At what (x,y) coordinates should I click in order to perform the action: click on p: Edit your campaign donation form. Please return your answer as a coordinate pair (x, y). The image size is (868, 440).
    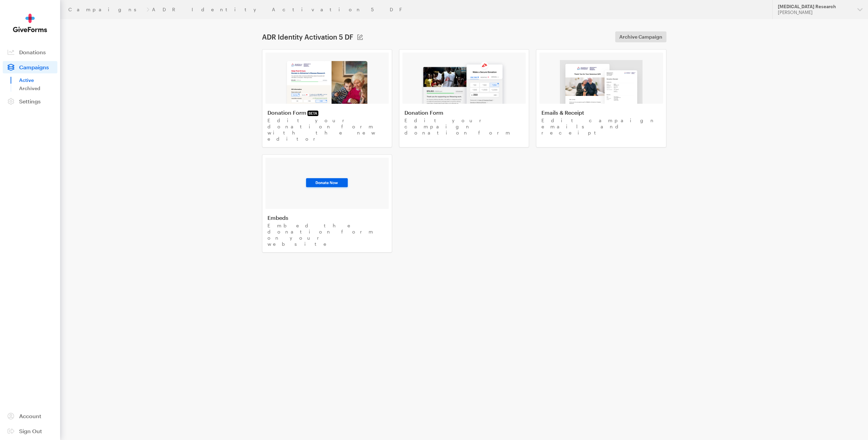
    Looking at the image, I should click on (464, 126).